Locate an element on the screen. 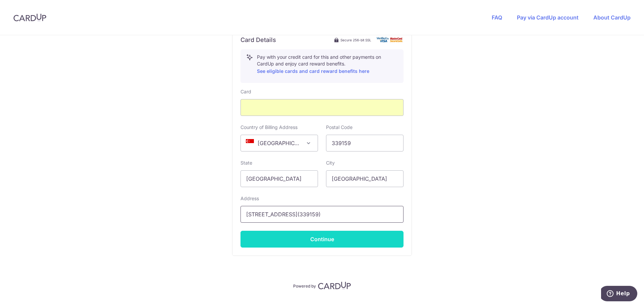  label: Card is located at coordinates (246, 91).